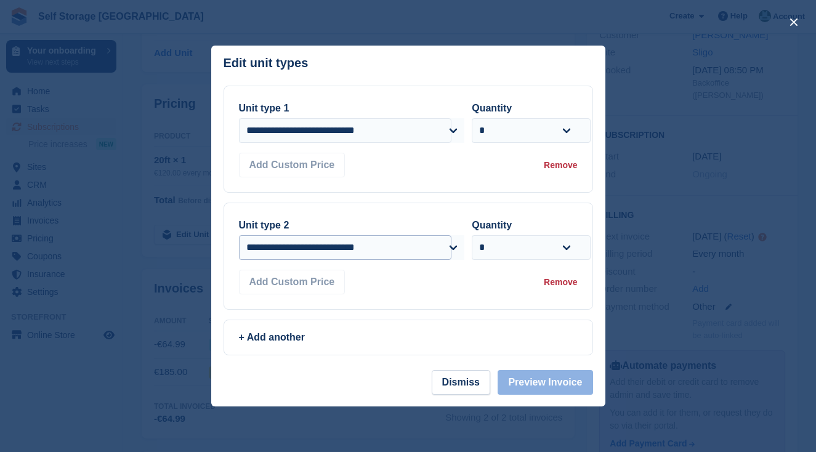 The width and height of the screenshot is (816, 452). I want to click on label: Unit type 2, so click(264, 225).